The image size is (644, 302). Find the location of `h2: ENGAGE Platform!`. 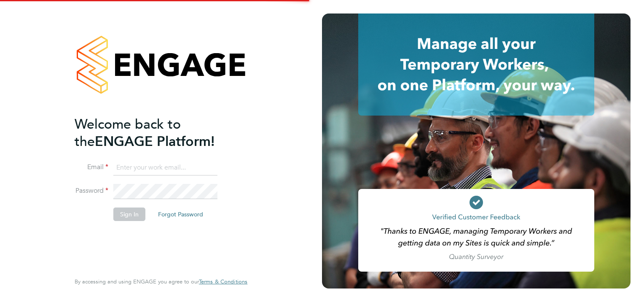

h2: ENGAGE Platform! is located at coordinates (157, 132).